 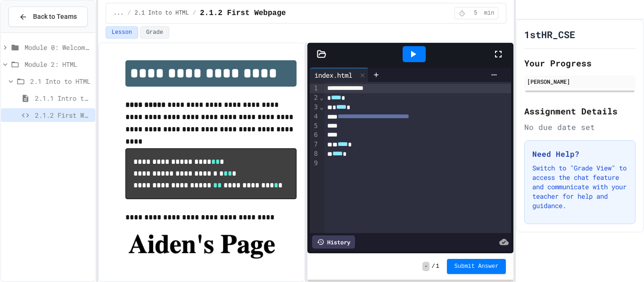 I want to click on div: No due date set, so click(x=580, y=127).